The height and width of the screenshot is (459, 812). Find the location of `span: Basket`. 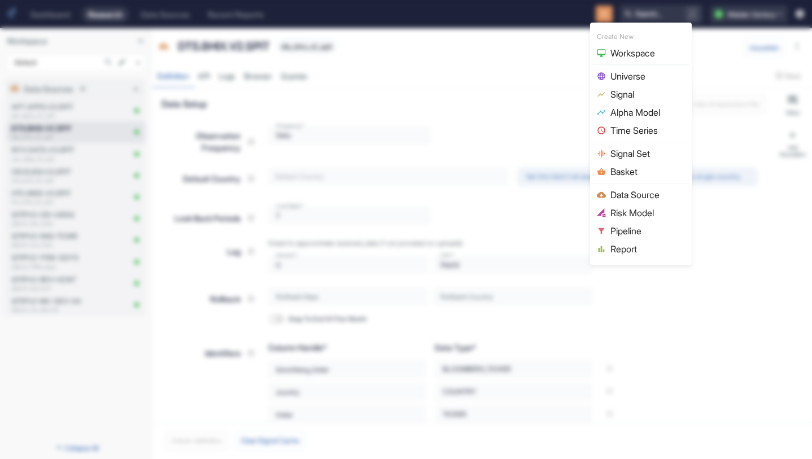

span: Basket is located at coordinates (648, 172).